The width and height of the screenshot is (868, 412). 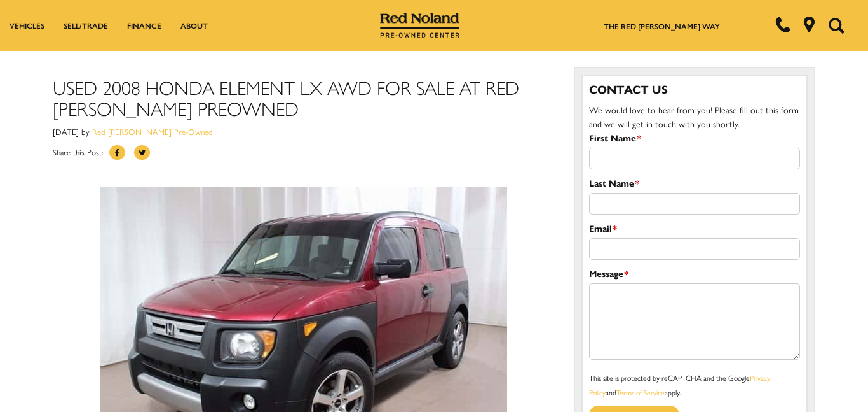 What do you see at coordinates (694, 117) in the screenshot?
I see `span: We would love to hear from you! Please fill out this form and we will get in touch with you shortly.` at bounding box center [694, 117].